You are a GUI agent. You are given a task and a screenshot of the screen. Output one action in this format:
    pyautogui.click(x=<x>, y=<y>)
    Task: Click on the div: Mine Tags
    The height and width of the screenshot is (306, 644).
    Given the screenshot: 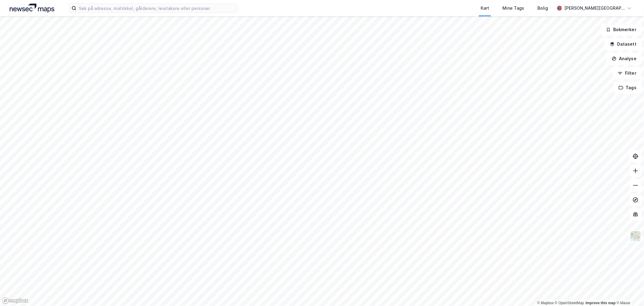 What is the action you would take?
    pyautogui.click(x=514, y=8)
    